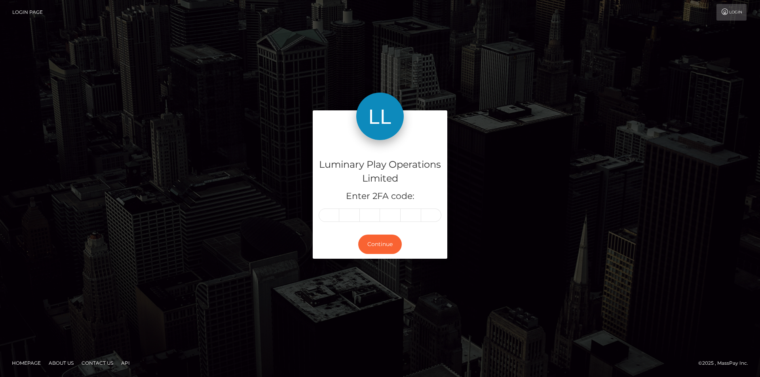  I want to click on button: Continue, so click(380, 244).